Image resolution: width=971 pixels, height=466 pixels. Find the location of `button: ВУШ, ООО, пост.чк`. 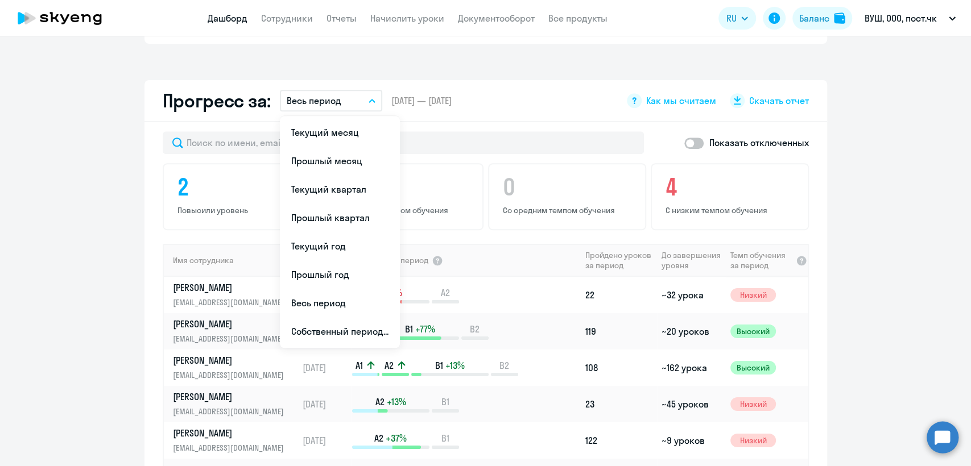

button: ВУШ, ООО, пост.чк is located at coordinates (910, 18).